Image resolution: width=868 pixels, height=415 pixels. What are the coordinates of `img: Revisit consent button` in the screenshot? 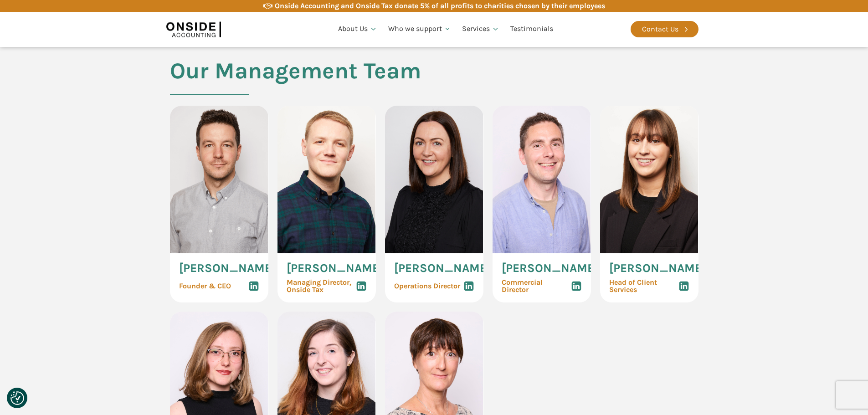 It's located at (17, 398).